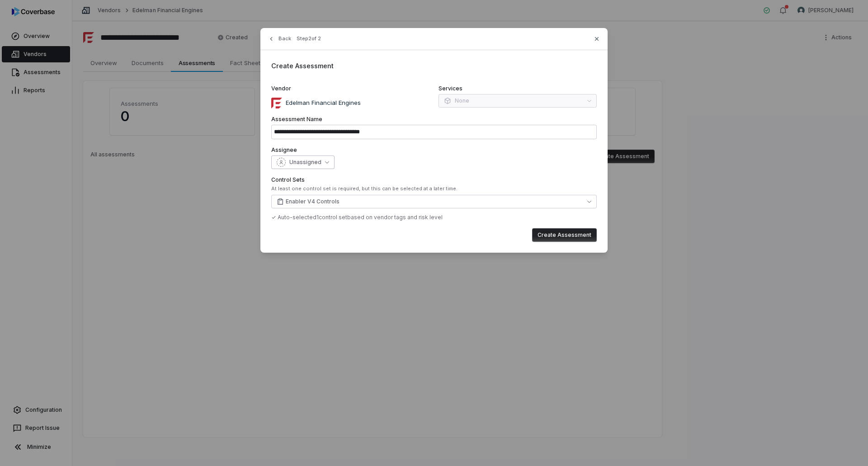  I want to click on button: Create Assessment, so click(564, 235).